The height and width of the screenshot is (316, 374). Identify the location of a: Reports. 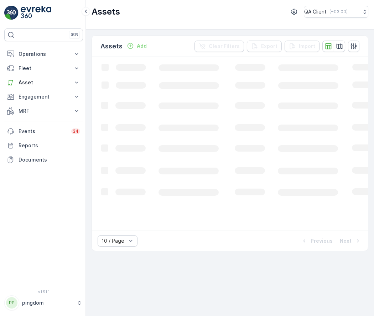
(43, 146).